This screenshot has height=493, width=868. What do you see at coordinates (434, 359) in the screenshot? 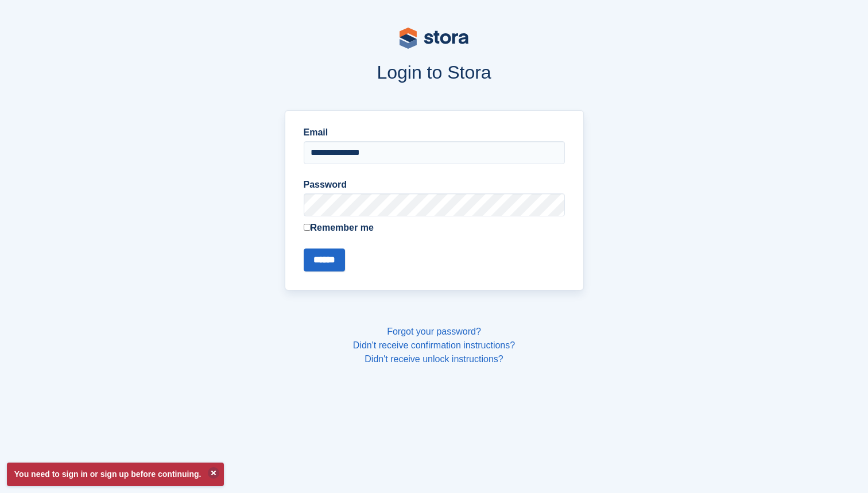
I see `a: Didn't receive unlock instructions?` at bounding box center [434, 359].